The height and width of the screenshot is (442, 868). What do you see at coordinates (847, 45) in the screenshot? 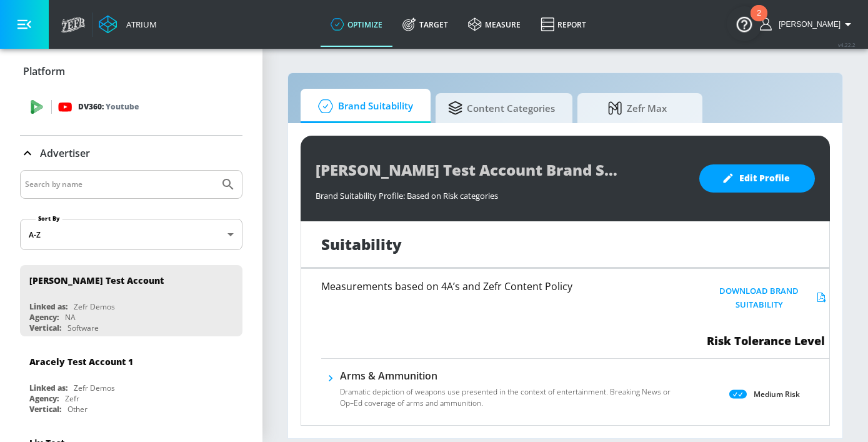
I see `span: v 4.22.2` at bounding box center [847, 45].